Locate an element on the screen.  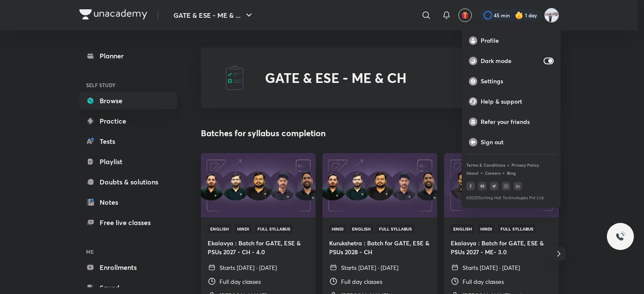
a: Settings is located at coordinates (511, 81).